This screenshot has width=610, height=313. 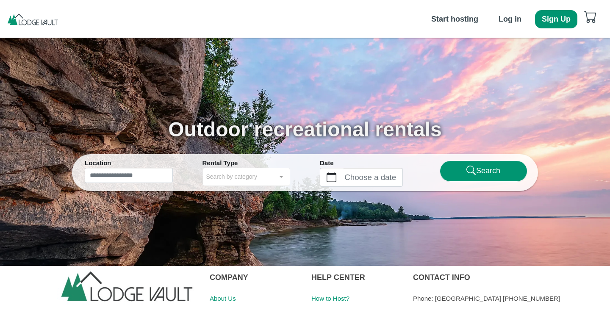 I want to click on img: logo-400X135.2418b4bb.jpg, so click(x=127, y=290).